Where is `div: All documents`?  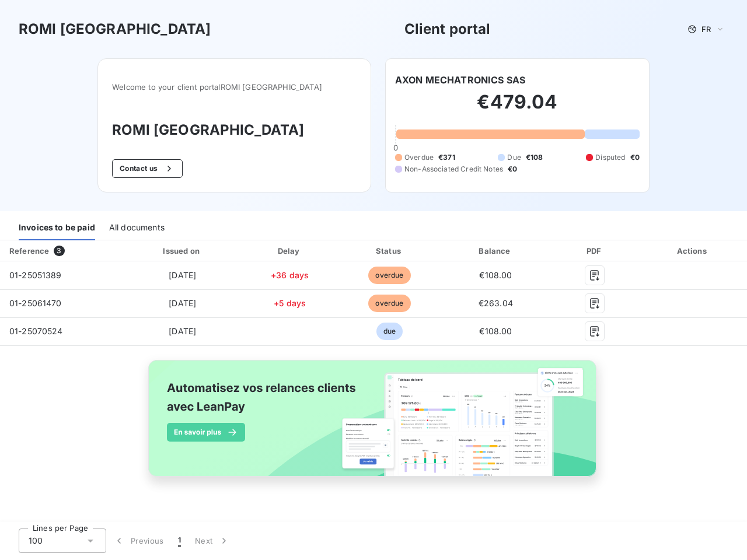 div: All documents is located at coordinates (136, 228).